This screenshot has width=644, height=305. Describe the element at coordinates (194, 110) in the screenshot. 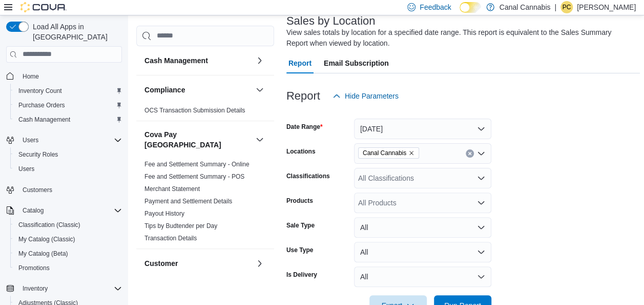

I see `span: OCS Transaction Submission Details` at that location.